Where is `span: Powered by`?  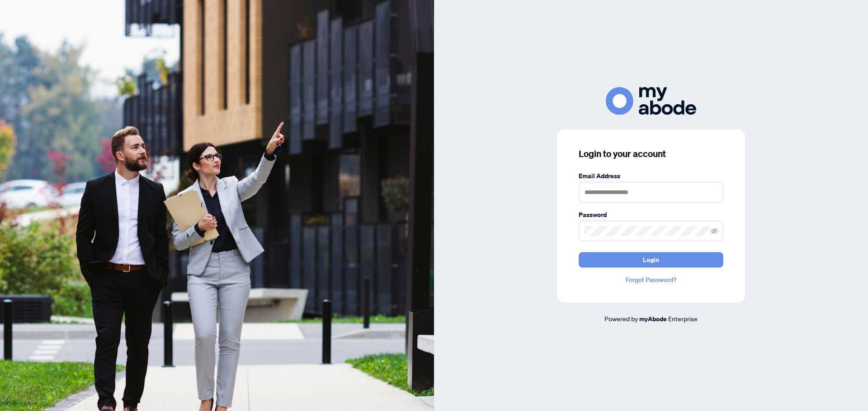 span: Powered by is located at coordinates (621, 318).